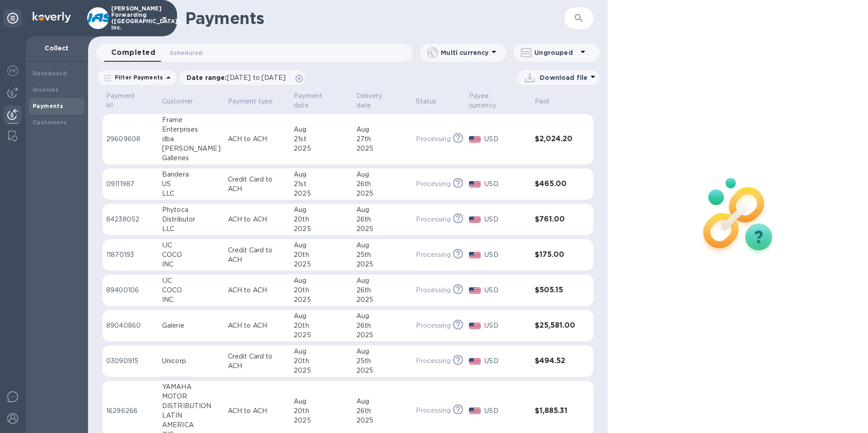 This screenshot has width=868, height=433. Describe the element at coordinates (191, 219) in the screenshot. I see `div: Distributor` at that location.